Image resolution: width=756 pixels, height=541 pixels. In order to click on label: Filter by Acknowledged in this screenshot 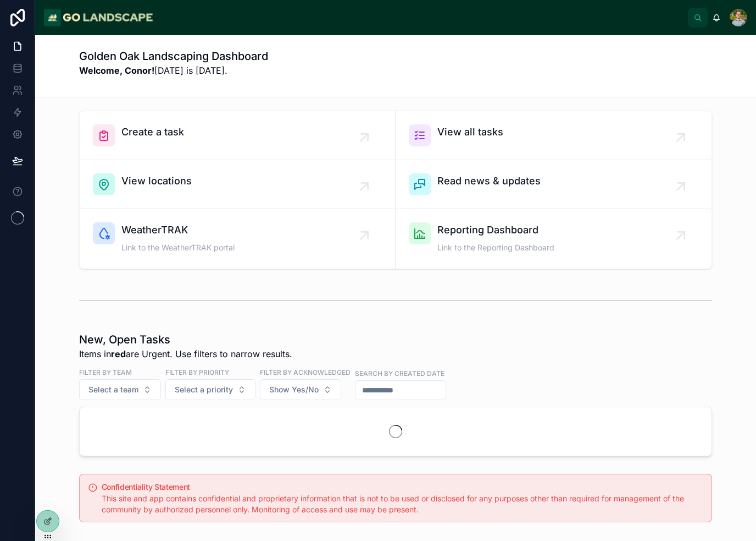, I will do `click(305, 372)`.